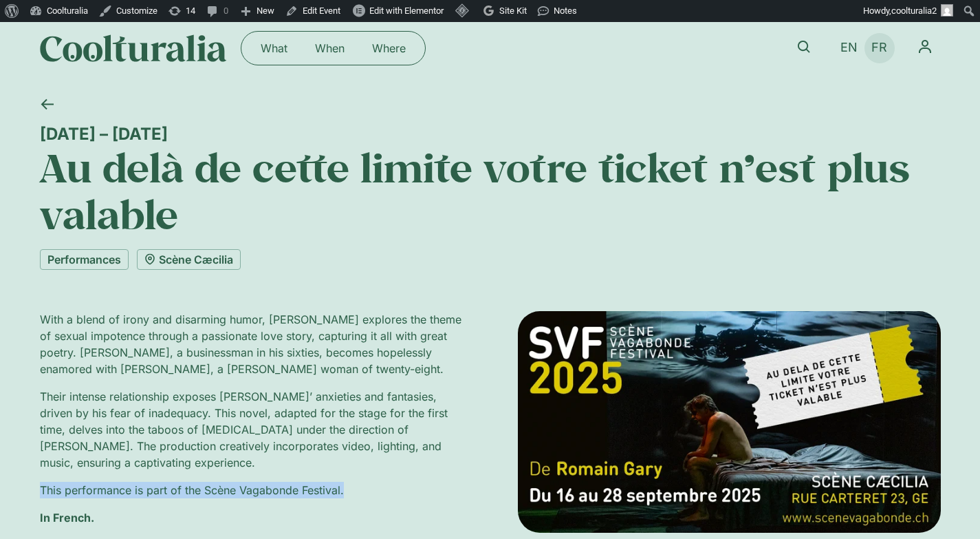 This screenshot has width=980, height=539. I want to click on a: Performances, so click(84, 259).